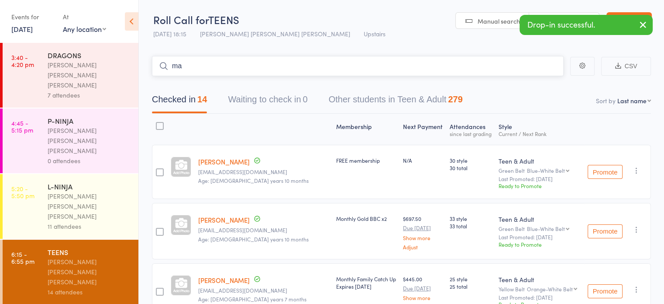 The height and width of the screenshot is (304, 664). What do you see at coordinates (540, 133) in the screenshot?
I see `div: Current / Next Rank` at bounding box center [540, 133].